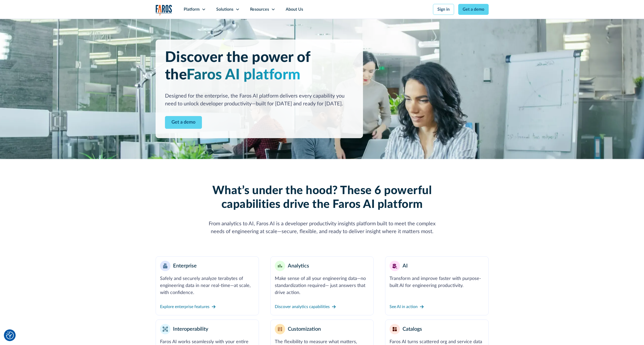 The image size is (644, 345). I want to click on div: From analytics to AI, Faros AI is a developer productivity insights platform built to meet the co..., so click(322, 227).